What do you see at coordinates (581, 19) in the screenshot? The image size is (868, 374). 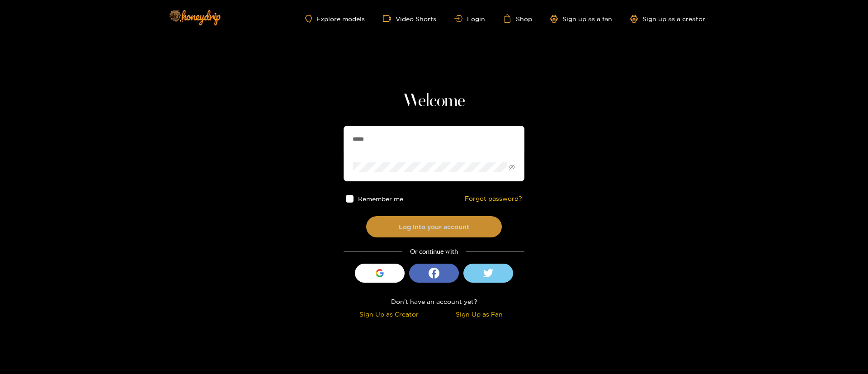 I see `a: Sign up as a fan` at bounding box center [581, 19].